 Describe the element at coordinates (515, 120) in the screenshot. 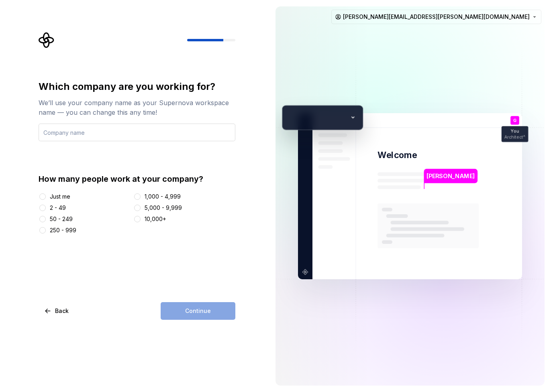

I see `p: G` at that location.